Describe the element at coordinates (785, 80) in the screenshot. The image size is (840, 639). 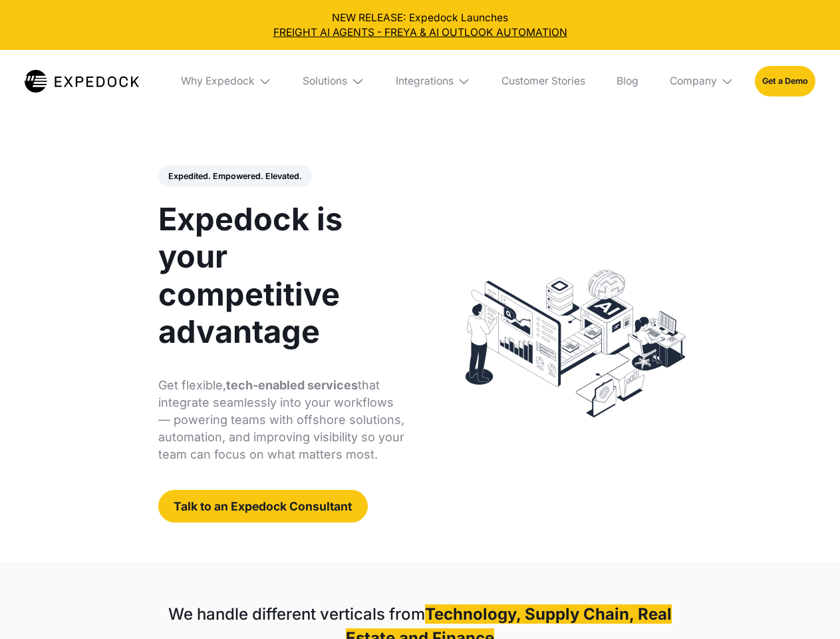
I see `a: Get a Demo` at that location.